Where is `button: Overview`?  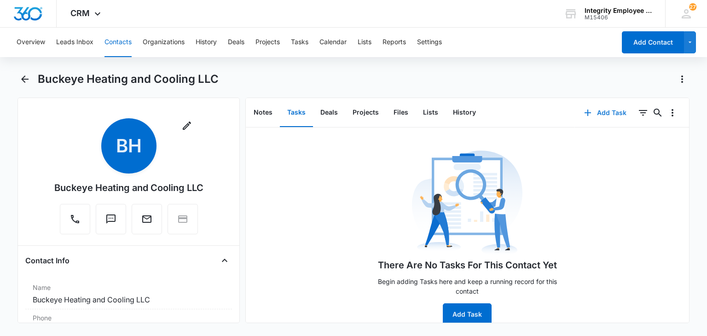
button: Overview is located at coordinates (31, 42).